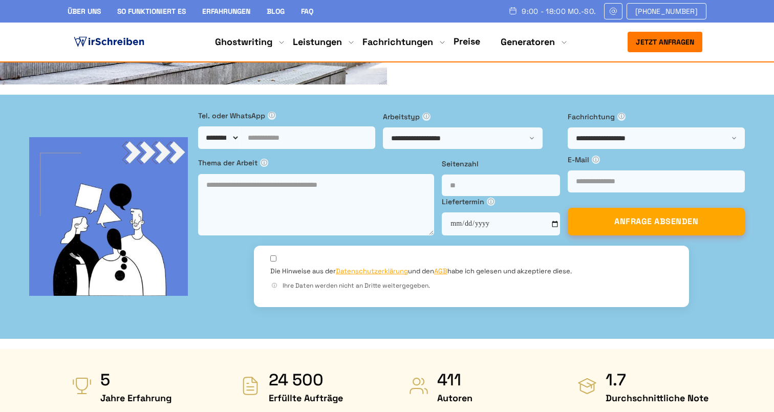  What do you see at coordinates (657, 398) in the screenshot?
I see `span: Durchschnittliche Note` at bounding box center [657, 398].